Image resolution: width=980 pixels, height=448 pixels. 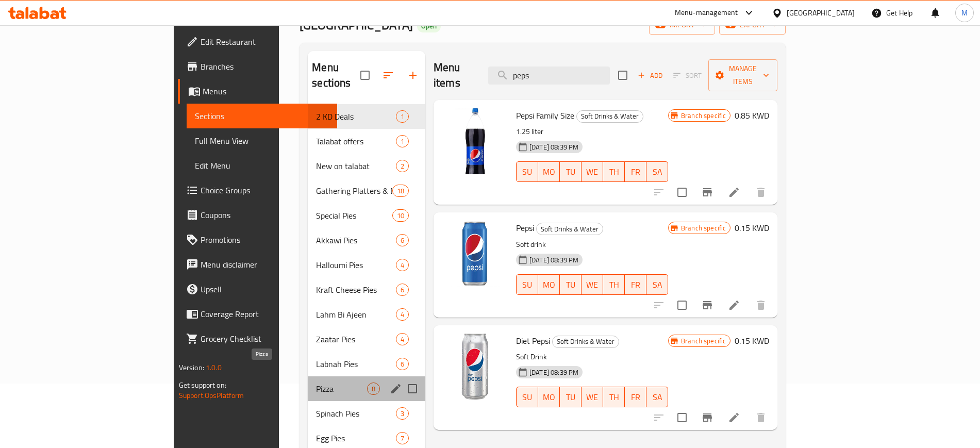 I want to click on h6: 0.15 KWD, so click(x=752, y=341).